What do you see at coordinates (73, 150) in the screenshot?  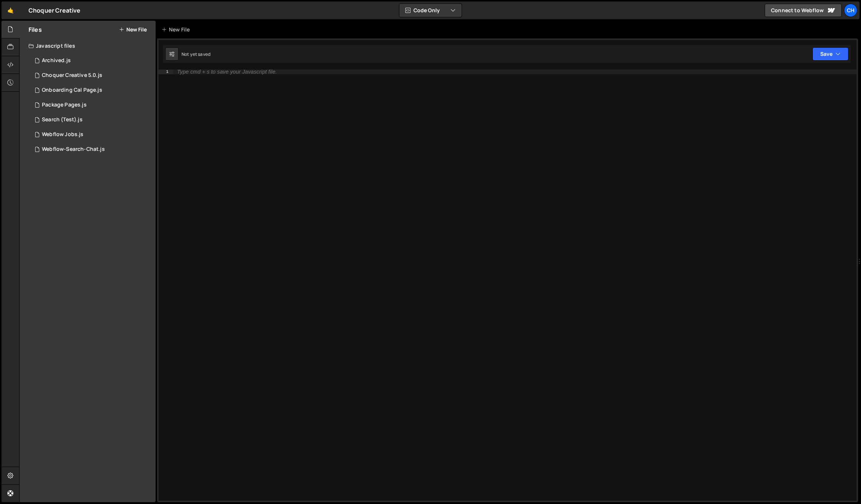 I see `div: Webflow-Search-Chat.js` at bounding box center [73, 150].